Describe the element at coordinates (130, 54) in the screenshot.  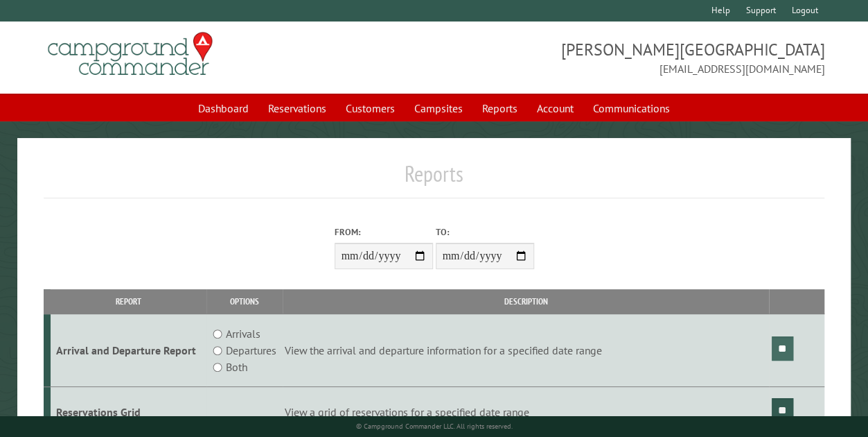
I see `img: Campground Commander` at that location.